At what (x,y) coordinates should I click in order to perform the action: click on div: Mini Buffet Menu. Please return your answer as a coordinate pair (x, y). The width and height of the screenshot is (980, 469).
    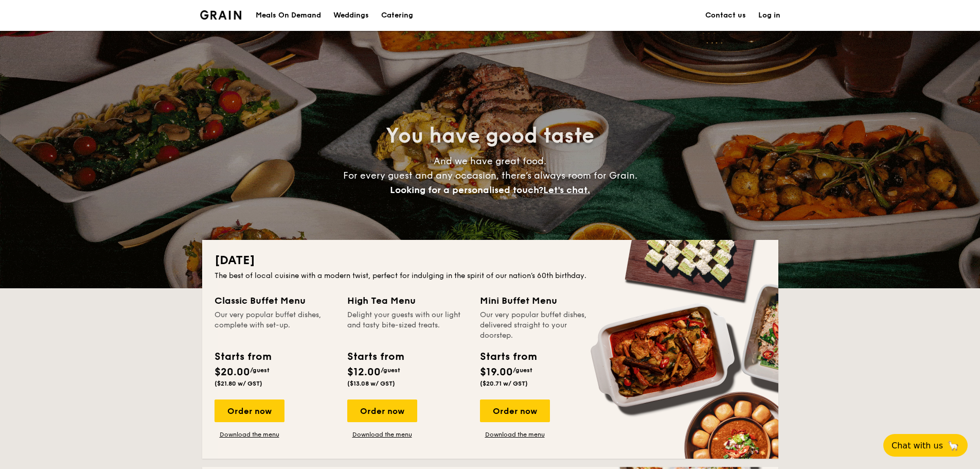
    Looking at the image, I should click on (540, 300).